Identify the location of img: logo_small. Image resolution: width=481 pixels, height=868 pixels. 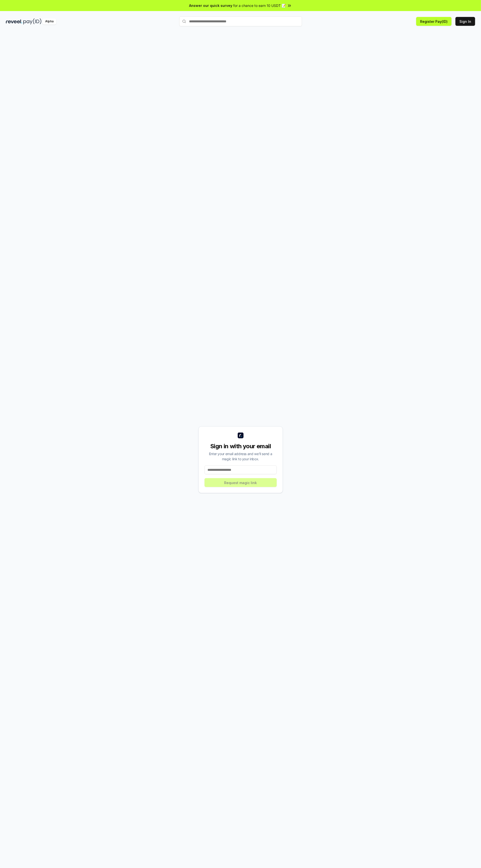
(241, 436).